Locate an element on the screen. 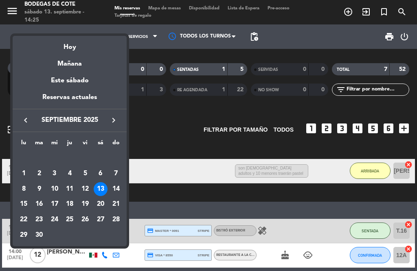  th: domingo is located at coordinates (116, 144).